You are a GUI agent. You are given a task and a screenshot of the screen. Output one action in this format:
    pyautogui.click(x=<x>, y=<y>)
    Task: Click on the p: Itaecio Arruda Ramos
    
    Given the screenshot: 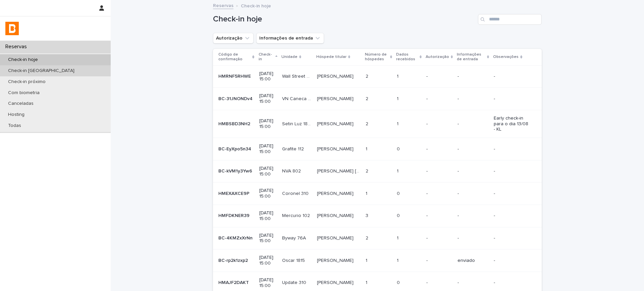 What is the action you would take?
    pyautogui.click(x=335, y=123)
    